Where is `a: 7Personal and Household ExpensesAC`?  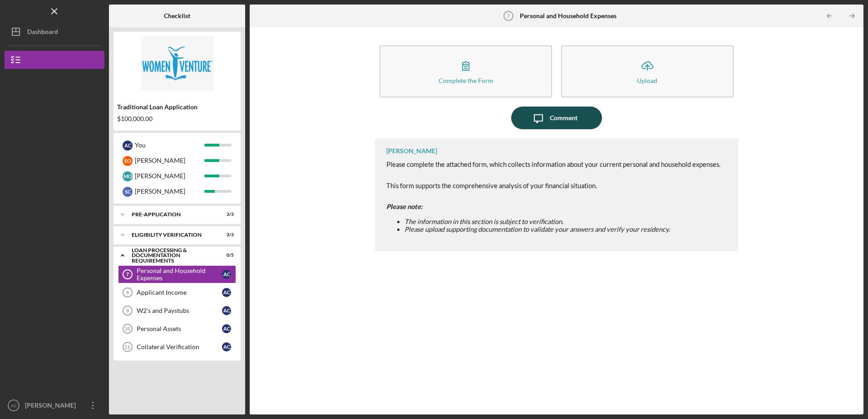
a: 7Personal and Household ExpensesAC is located at coordinates (177, 274).